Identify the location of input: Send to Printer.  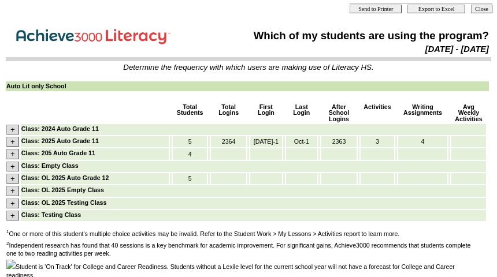
(376, 9).